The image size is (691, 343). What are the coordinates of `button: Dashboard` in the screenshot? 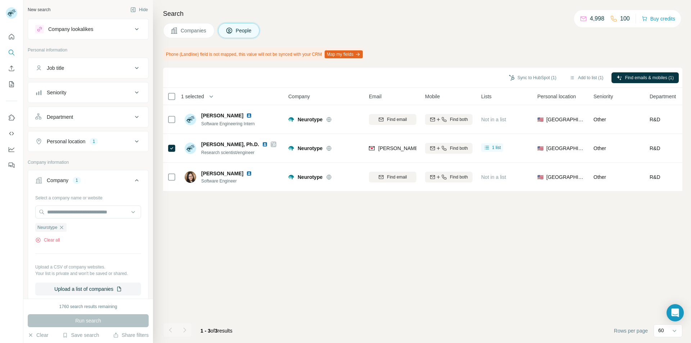 It's located at (12, 149).